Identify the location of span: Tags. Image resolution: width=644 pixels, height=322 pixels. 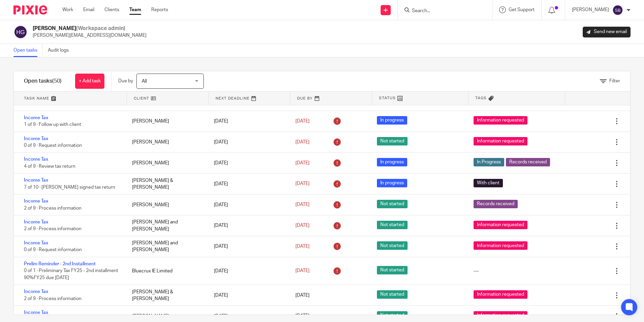
(482, 98).